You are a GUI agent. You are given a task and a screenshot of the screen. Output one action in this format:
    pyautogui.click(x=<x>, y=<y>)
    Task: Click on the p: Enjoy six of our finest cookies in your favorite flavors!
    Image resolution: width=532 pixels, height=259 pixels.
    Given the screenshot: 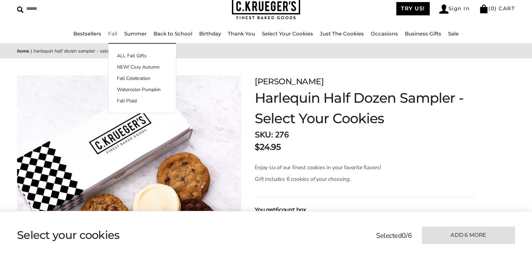 What is the action you would take?
    pyautogui.click(x=348, y=167)
    